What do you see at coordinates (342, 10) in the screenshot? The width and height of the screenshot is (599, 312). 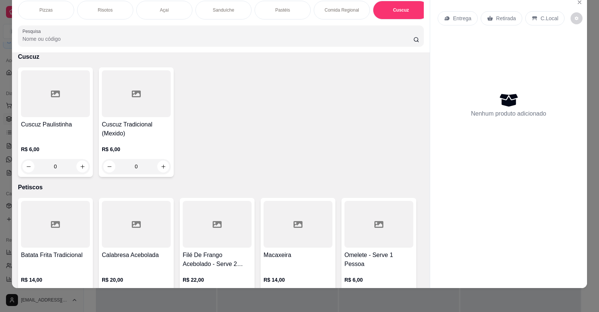 I see `p: Comida Regional` at bounding box center [342, 10].